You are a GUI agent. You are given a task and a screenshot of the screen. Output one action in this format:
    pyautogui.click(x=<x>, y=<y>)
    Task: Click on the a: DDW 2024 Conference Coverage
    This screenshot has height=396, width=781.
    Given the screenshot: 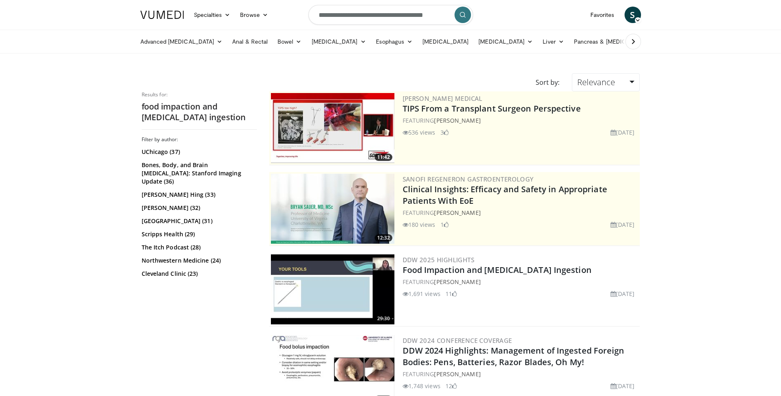 What is the action you would take?
    pyautogui.click(x=458, y=341)
    